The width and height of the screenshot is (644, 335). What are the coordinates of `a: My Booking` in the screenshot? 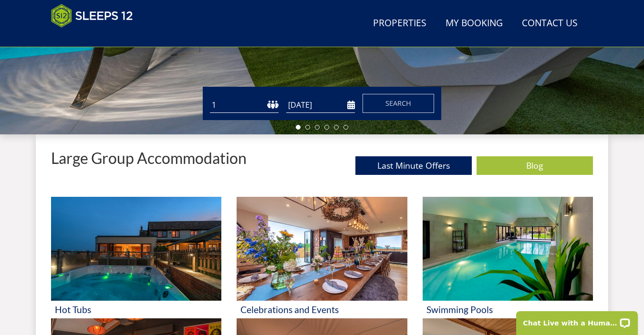 It's located at (474, 23).